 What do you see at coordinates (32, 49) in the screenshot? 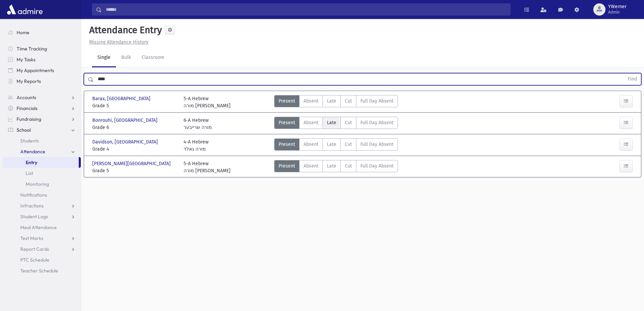
I see `span: Time Tracking` at bounding box center [32, 49].